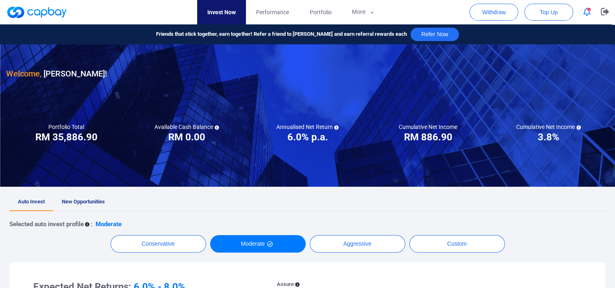  What do you see at coordinates (272, 12) in the screenshot?
I see `span: Performance` at bounding box center [272, 12].